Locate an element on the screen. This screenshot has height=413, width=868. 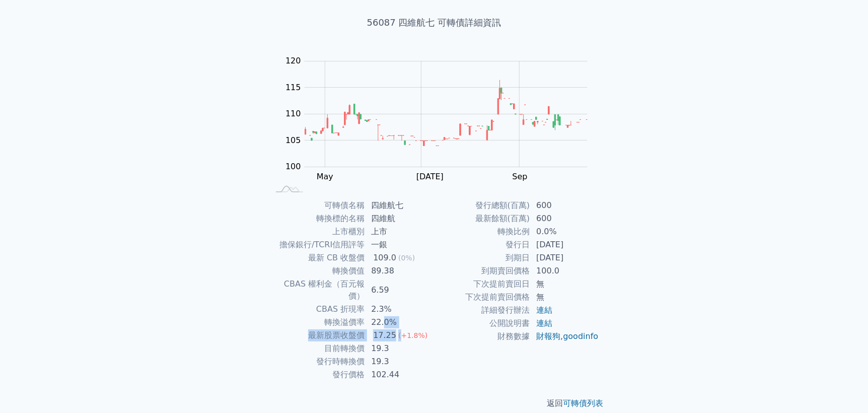
tspan: 110 is located at coordinates (293, 114).